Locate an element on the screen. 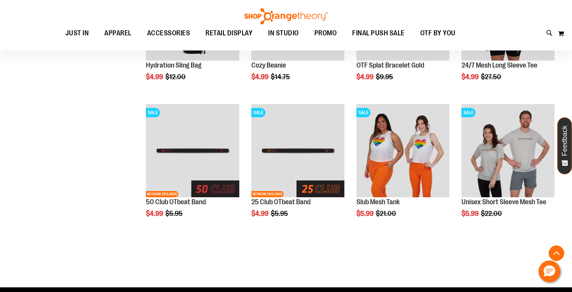 This screenshot has width=572, height=292. a: ACCESSORIES is located at coordinates (168, 33).